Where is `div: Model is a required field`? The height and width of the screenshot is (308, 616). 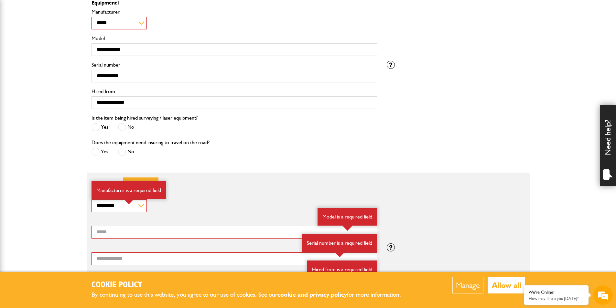 div: Model is a required field is located at coordinates (347, 217).